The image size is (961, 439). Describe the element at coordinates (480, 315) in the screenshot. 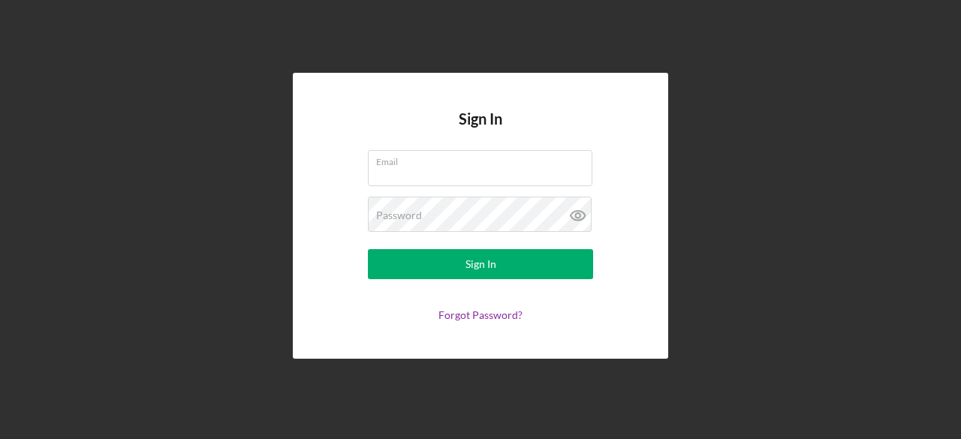

I see `a: Forgot Password?` at that location.